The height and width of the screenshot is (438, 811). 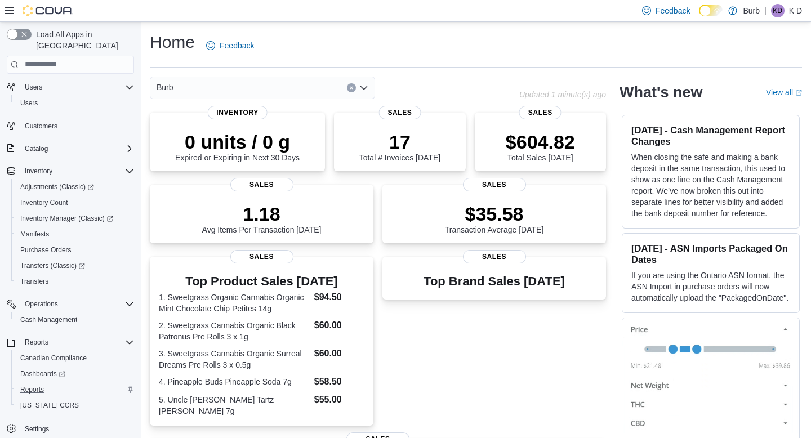 I want to click on dd: $94.50, so click(x=339, y=297).